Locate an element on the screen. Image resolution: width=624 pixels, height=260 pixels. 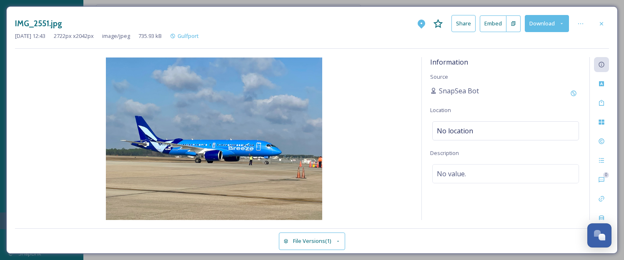
span: SnapSea Bot is located at coordinates (459, 91).